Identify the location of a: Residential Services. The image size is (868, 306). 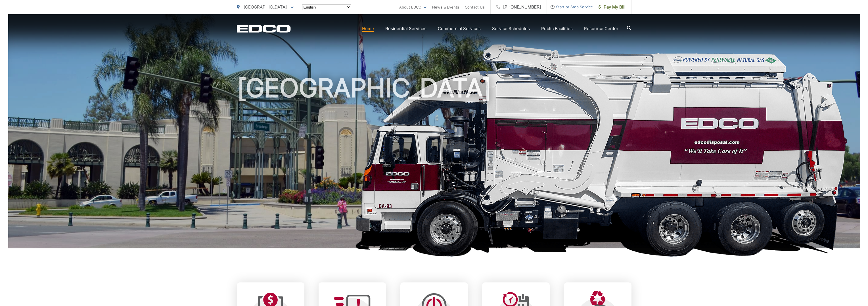
(405, 29).